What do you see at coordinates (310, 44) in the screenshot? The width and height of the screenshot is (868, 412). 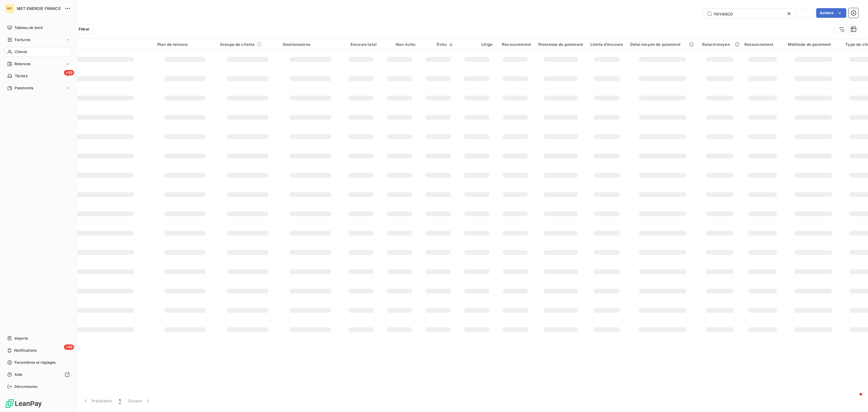 I see `div: Gestionnaires` at bounding box center [310, 44].